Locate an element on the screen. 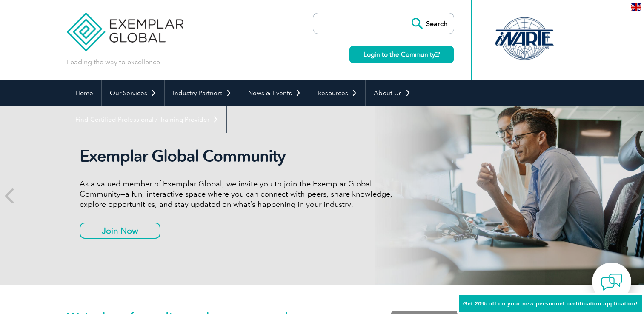 Image resolution: width=644 pixels, height=314 pixels. img: en is located at coordinates (636, 7).